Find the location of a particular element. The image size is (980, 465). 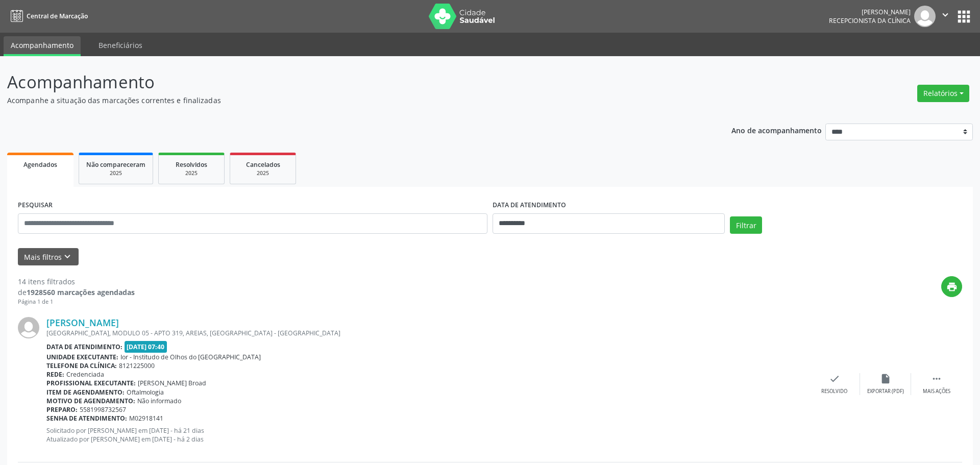

b: Senha de atendimento: is located at coordinates (86, 418).